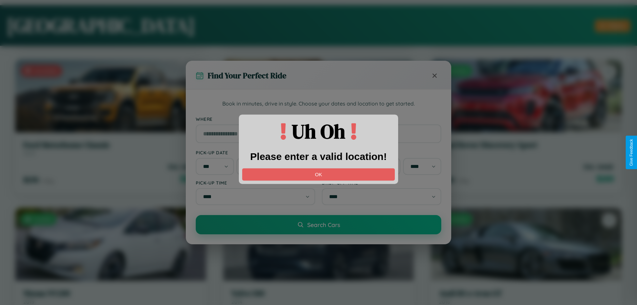 This screenshot has height=305, width=637. I want to click on label: Drop-off Time, so click(382, 183).